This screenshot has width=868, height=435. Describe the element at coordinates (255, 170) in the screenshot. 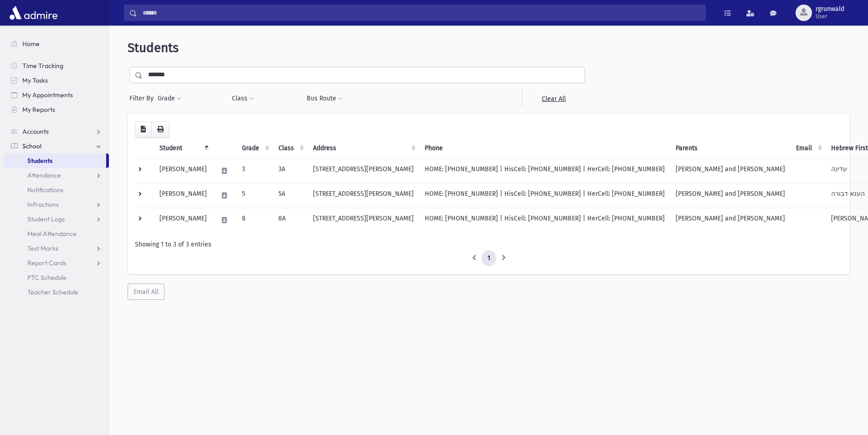

I see `td: 3` at that location.